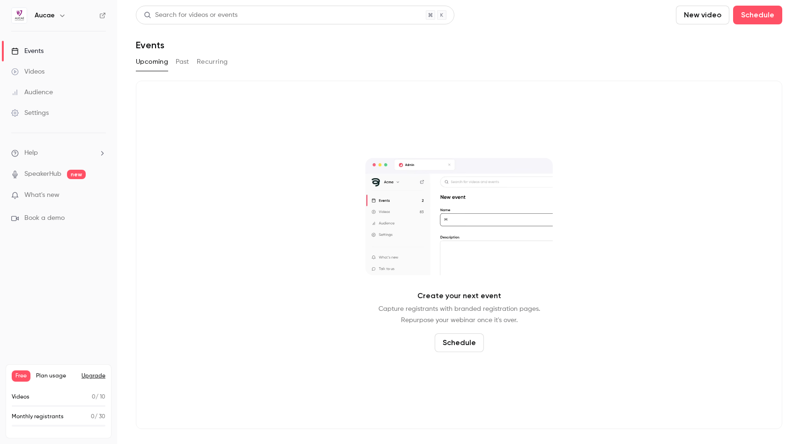 This screenshot has height=444, width=801. Describe the element at coordinates (30, 113) in the screenshot. I see `div: Settings` at that location.